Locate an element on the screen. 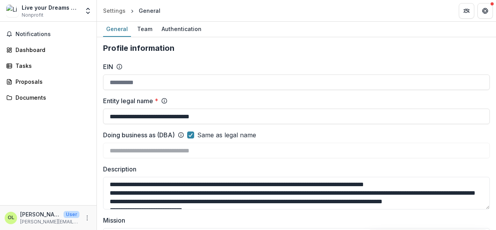  button: Get Help is located at coordinates (485, 11).